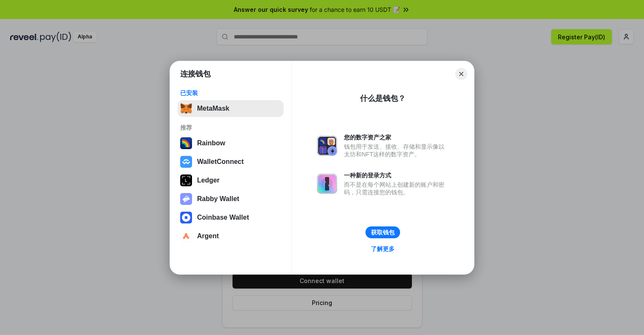 Image resolution: width=644 pixels, height=335 pixels. I want to click on button: MetaMask, so click(230, 108).